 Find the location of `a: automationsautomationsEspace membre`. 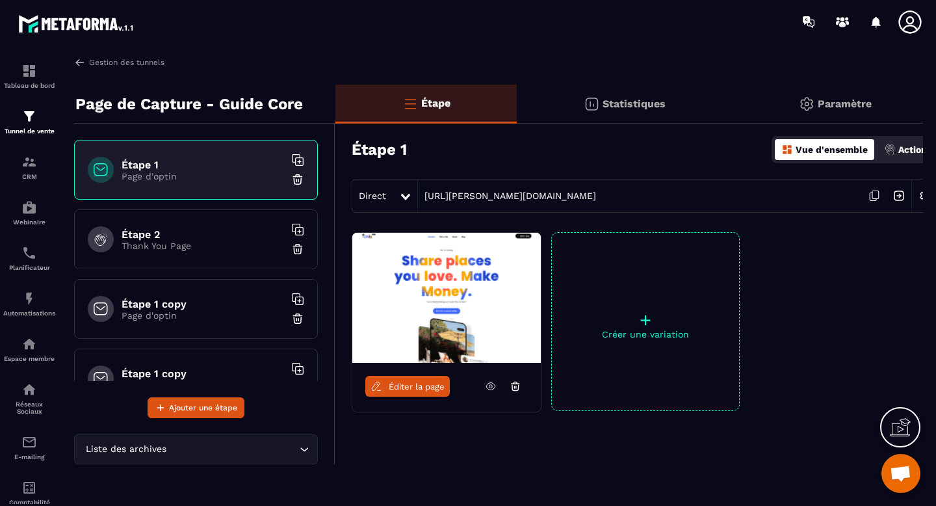

a: automationsautomationsEspace membre is located at coordinates (29, 349).